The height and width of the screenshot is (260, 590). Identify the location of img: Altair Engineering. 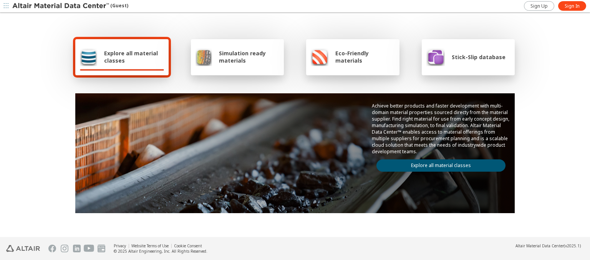
(23, 249).